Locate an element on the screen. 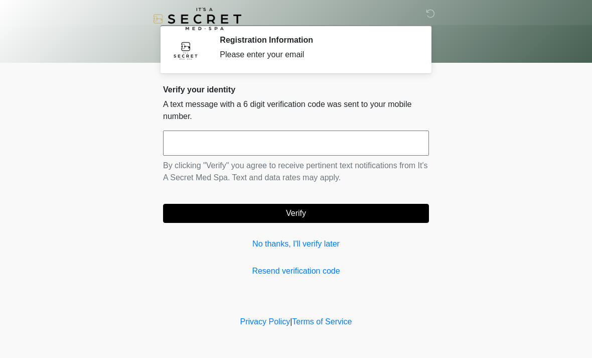  button: Verify is located at coordinates (296, 213).